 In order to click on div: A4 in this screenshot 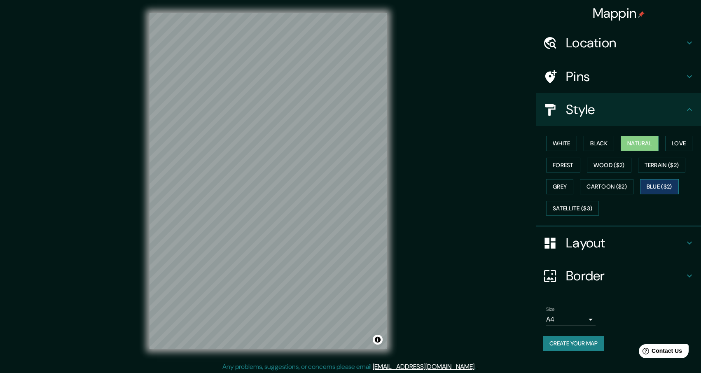, I will do `click(571, 320)`.